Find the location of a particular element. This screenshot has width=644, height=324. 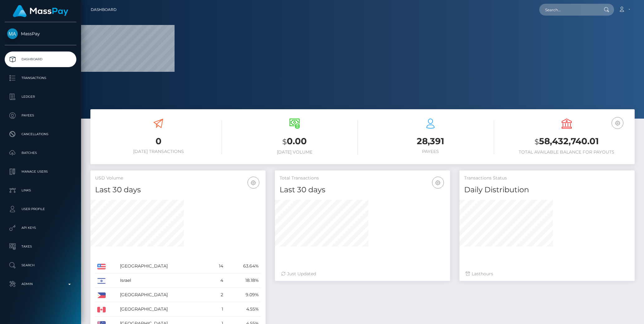

p: Transactions is located at coordinates (40, 78).